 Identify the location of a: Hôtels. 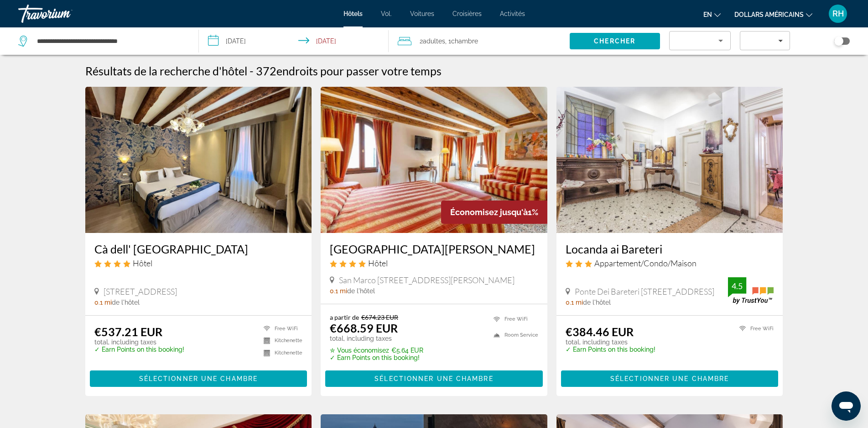
(353, 13).